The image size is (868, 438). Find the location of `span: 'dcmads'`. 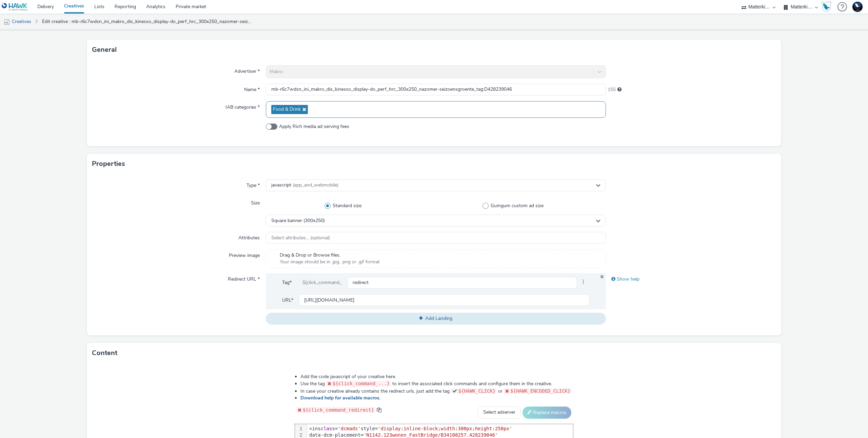

span: 'dcmads' is located at coordinates (349, 429).